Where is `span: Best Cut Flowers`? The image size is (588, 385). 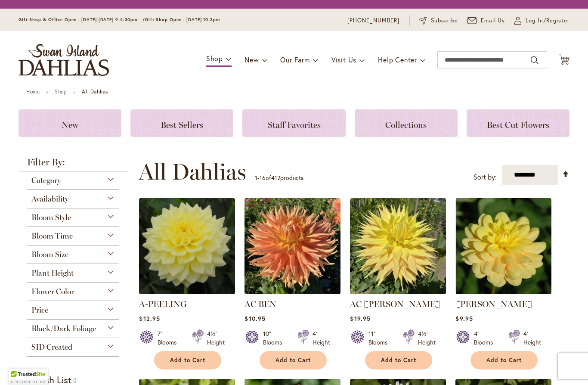
span: Best Cut Flowers is located at coordinates (518, 125).